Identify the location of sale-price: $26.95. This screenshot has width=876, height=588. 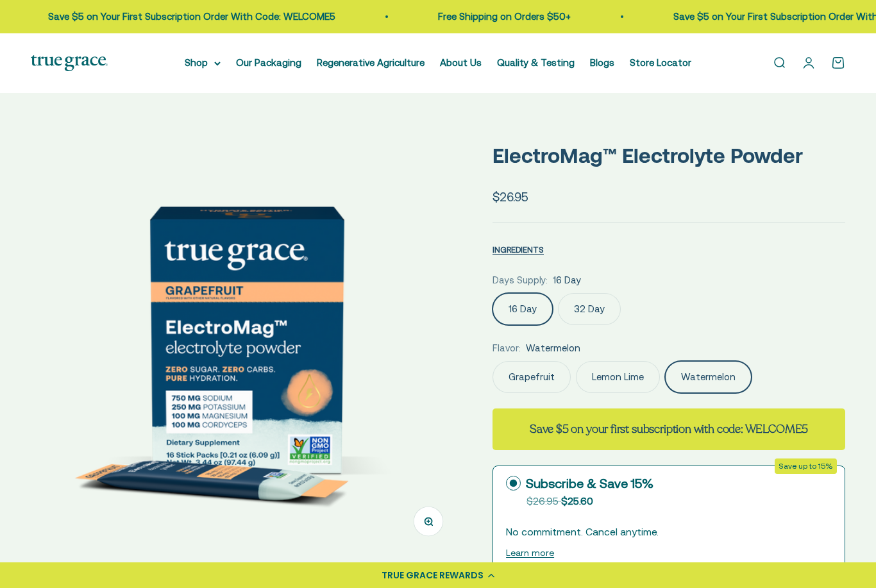
(510, 197).